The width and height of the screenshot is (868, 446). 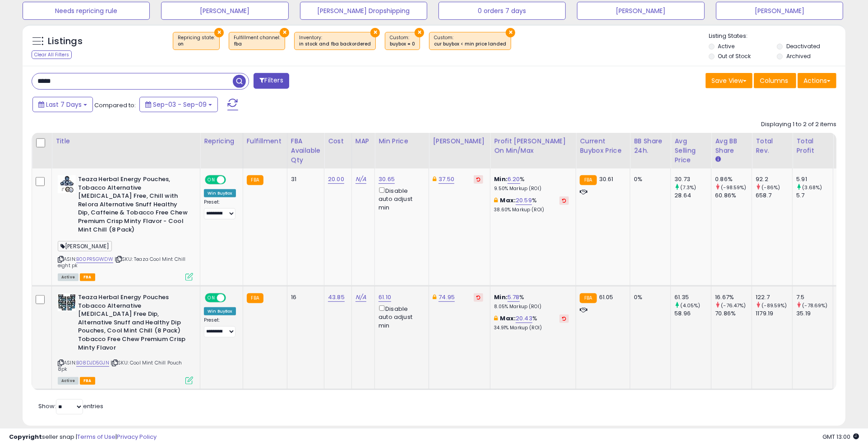 I want to click on span: Sep-03 - Sep-09, so click(x=180, y=105).